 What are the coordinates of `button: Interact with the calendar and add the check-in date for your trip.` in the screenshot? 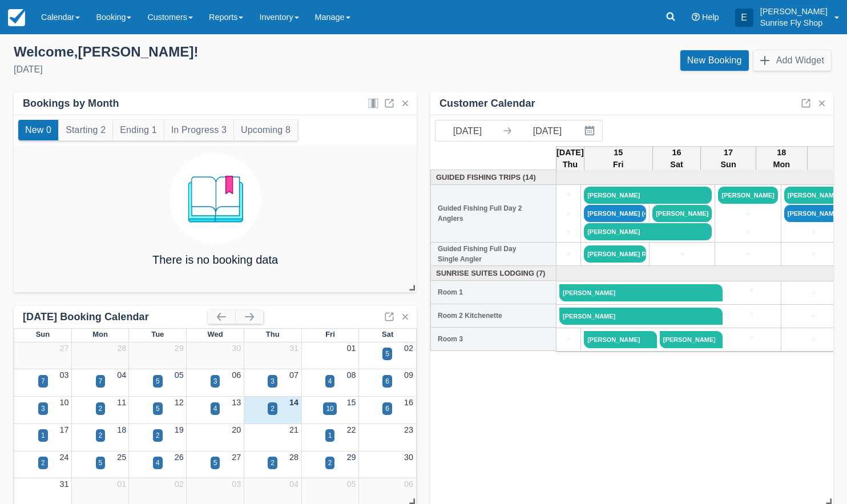 It's located at (591, 131).